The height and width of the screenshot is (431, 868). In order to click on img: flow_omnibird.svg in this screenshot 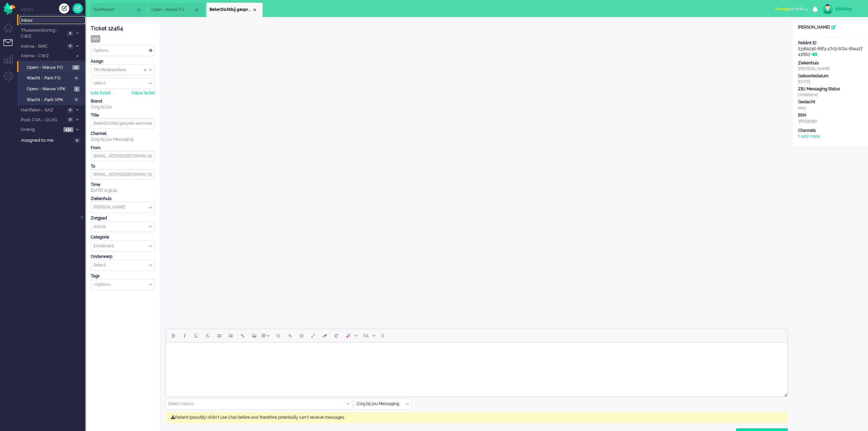, I will do `click(9, 8)`.